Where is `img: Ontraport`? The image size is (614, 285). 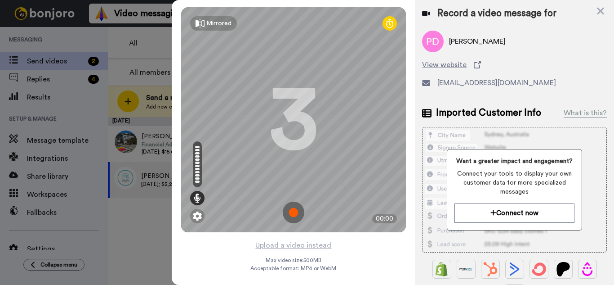
img: Ontraport is located at coordinates (466, 269).